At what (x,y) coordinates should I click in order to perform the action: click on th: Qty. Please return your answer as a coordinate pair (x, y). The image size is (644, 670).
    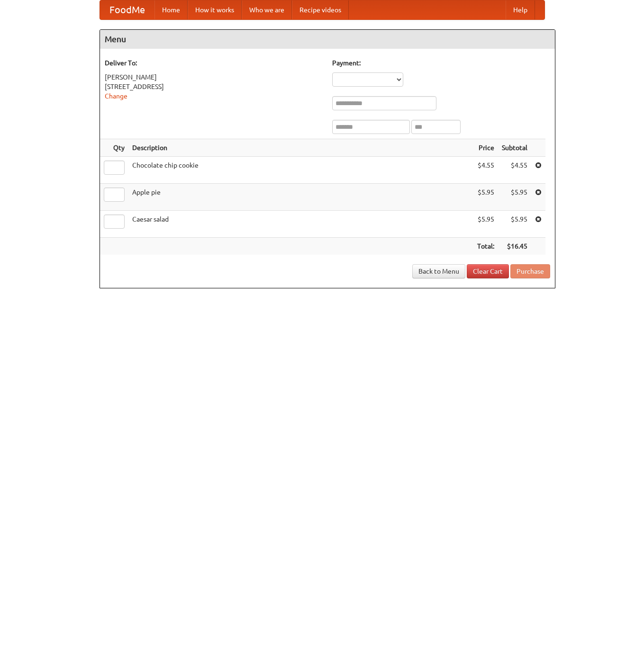
    Looking at the image, I should click on (115, 148).